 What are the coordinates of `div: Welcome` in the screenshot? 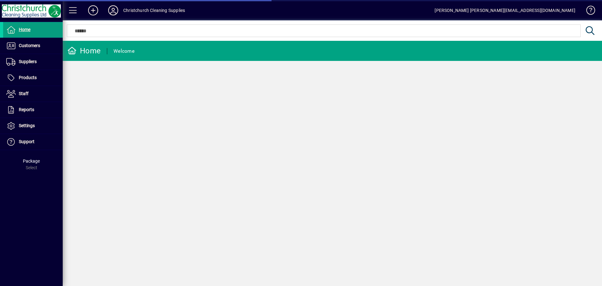 It's located at (124, 51).